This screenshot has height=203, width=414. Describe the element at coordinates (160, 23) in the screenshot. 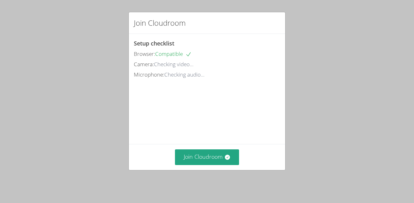

I see `h2: Join Cloudroom` at that location.